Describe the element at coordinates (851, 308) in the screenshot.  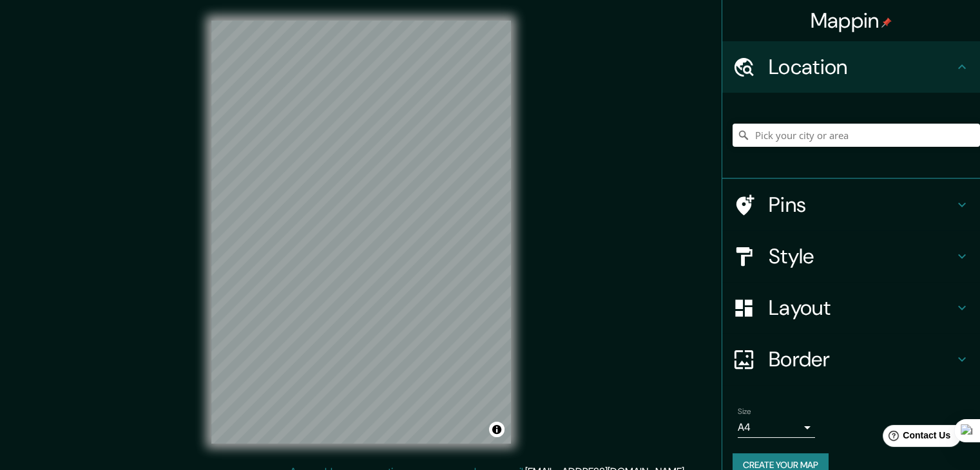
I see `div: Layout` at that location.